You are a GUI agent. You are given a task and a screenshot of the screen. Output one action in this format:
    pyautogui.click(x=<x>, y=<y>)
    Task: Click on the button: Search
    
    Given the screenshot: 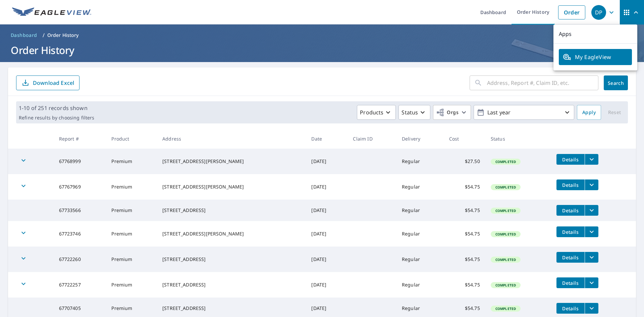 What is the action you would take?
    pyautogui.click(x=616, y=83)
    